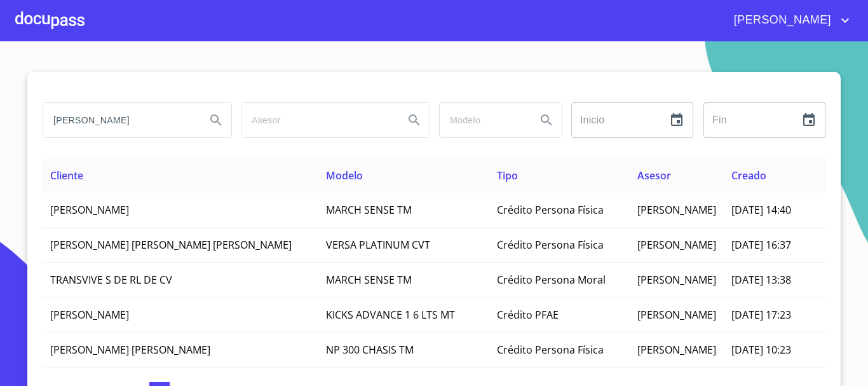  I want to click on span: NP 300 CHASIS TM, so click(369, 350).